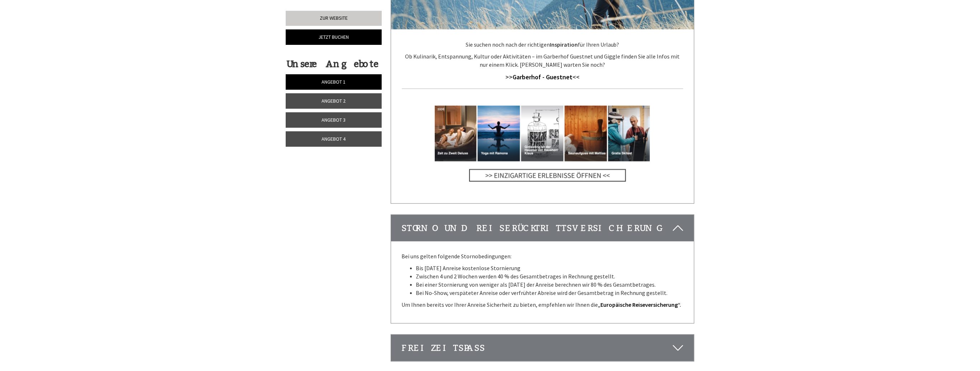 This screenshot has width=980, height=371. Describe the element at coordinates (550, 293) in the screenshot. I see `li: Bei No-Show, verspäteter Anreise oder verfrühter Abreise wird der Gesamtbetrag in Rechnung gestellt.` at that location.